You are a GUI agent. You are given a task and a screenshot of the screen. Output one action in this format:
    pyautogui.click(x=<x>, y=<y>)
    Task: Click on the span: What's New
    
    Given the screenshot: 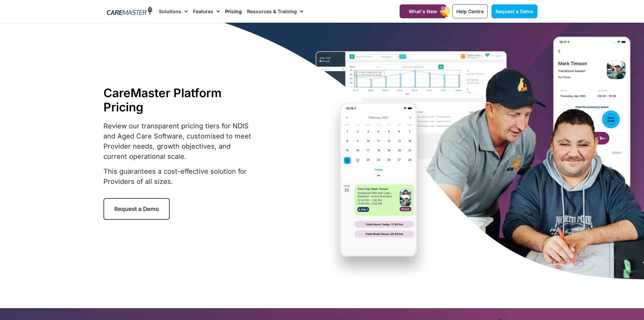 What is the action you would take?
    pyautogui.click(x=423, y=11)
    